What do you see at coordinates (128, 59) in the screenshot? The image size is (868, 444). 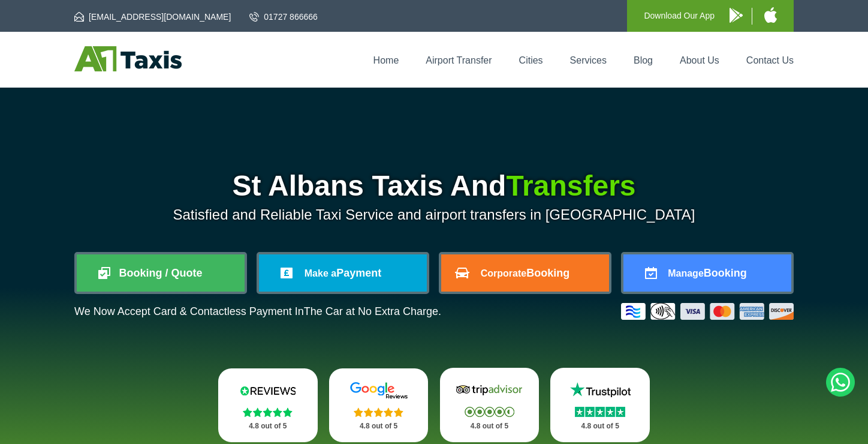 I see `img: A1 Taxis St Albans LTD` at bounding box center [128, 59].